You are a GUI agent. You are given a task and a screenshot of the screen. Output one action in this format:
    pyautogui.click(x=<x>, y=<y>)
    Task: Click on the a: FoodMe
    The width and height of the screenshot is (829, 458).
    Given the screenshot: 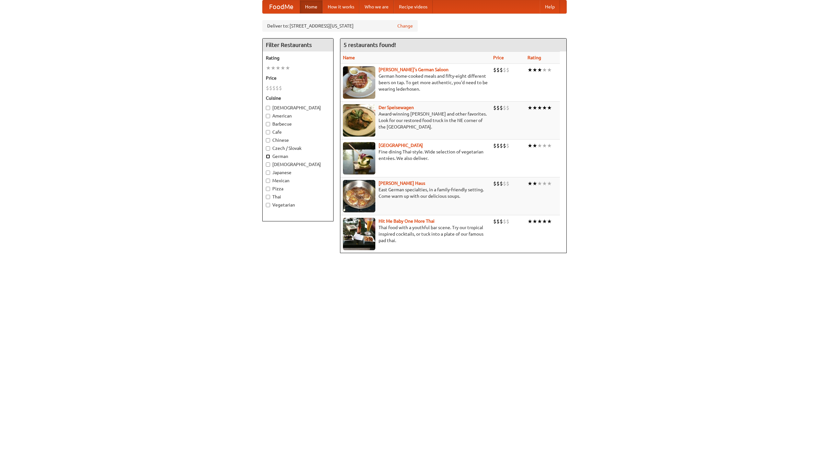 What is the action you would take?
    pyautogui.click(x=281, y=7)
    